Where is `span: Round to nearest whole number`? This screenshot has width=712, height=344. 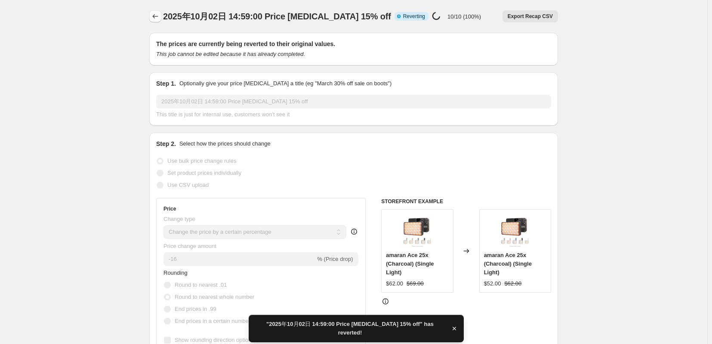 span: Round to nearest whole number is located at coordinates (214, 297).